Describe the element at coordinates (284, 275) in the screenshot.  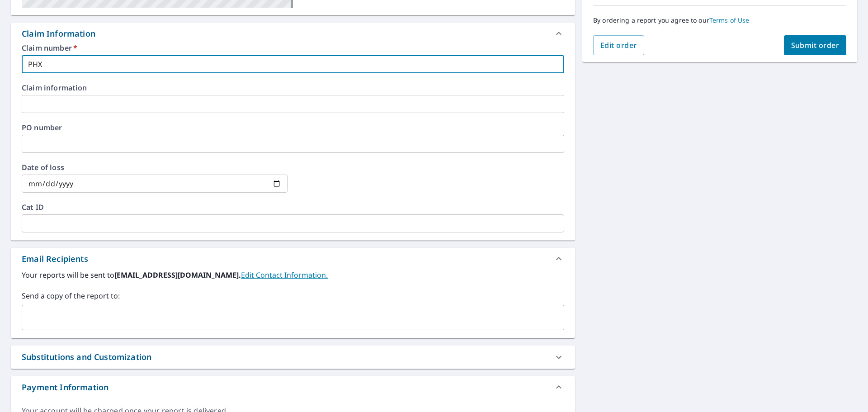
I see `a: EditContactInfo` at that location.